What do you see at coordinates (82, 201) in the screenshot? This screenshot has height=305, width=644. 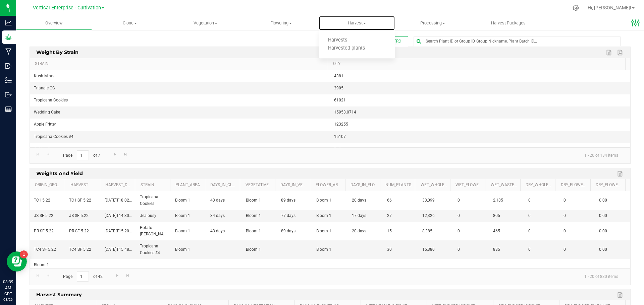 I see `td: TC1 SF 5.22` at bounding box center [82, 201].